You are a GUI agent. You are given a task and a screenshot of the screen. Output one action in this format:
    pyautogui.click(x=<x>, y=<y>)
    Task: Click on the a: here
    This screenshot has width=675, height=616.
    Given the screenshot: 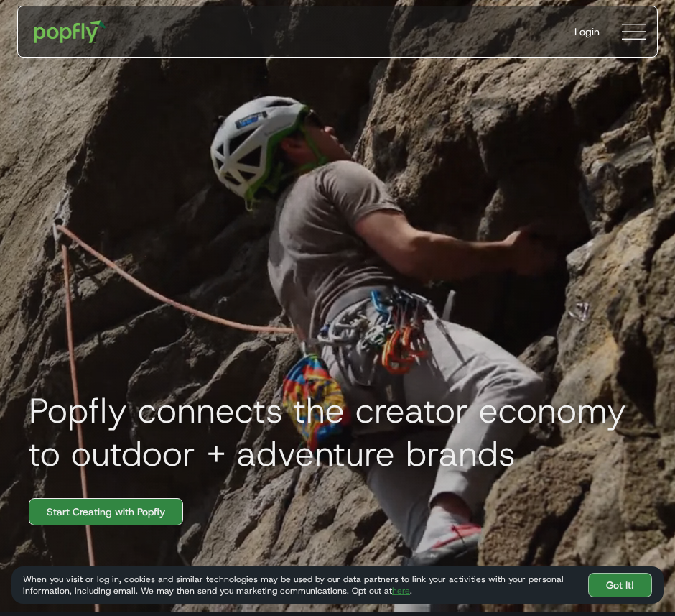 What is the action you would take?
    pyautogui.click(x=401, y=590)
    